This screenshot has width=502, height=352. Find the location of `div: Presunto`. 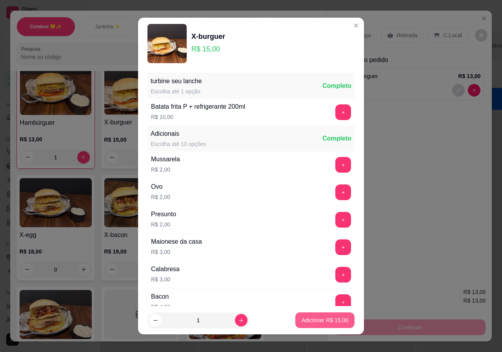

div: Presunto is located at coordinates (164, 214).